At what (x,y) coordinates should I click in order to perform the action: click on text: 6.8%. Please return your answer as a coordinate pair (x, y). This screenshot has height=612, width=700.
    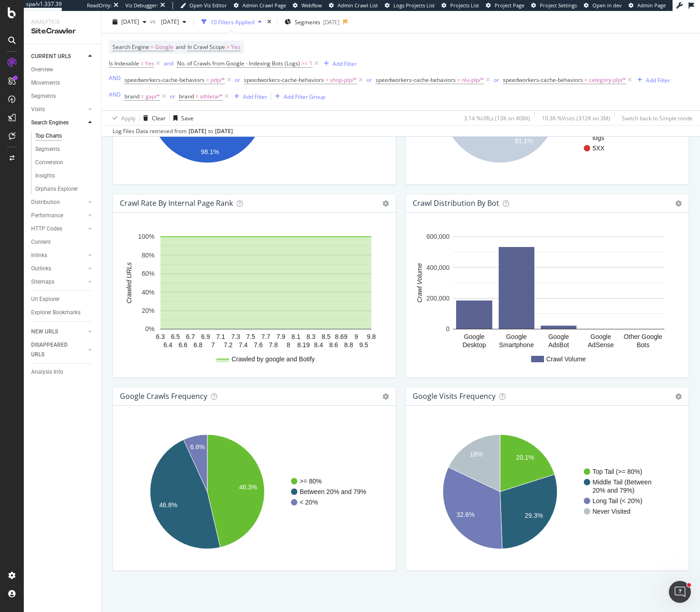
    Looking at the image, I should click on (197, 447).